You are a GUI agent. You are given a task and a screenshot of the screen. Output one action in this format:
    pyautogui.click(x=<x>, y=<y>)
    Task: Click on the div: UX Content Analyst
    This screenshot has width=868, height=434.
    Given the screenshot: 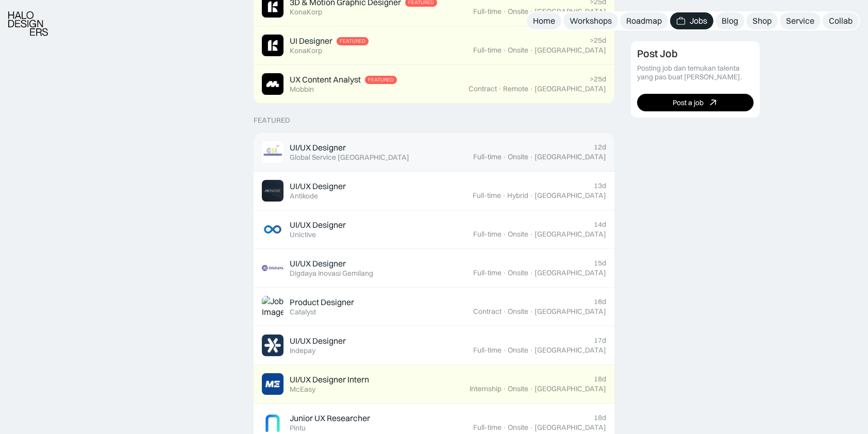 What is the action you would take?
    pyautogui.click(x=325, y=79)
    